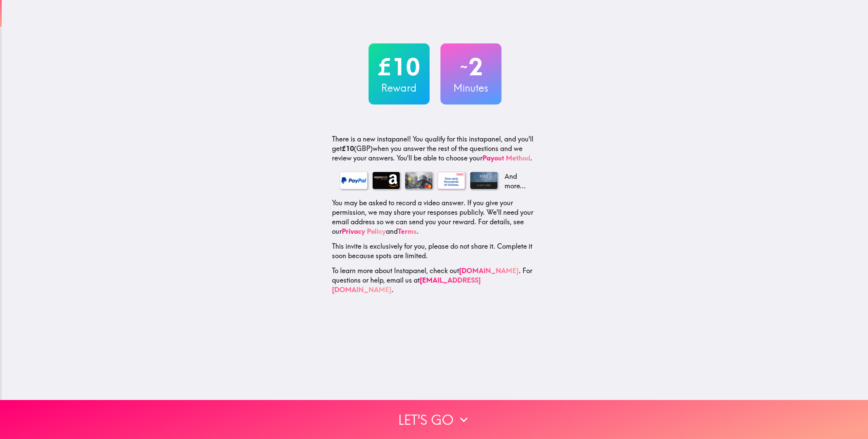 This screenshot has height=439, width=868. I want to click on p: And more..., so click(516, 181).